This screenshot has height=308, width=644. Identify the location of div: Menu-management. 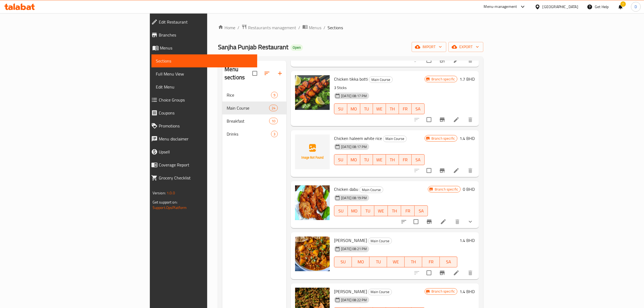
(500, 7).